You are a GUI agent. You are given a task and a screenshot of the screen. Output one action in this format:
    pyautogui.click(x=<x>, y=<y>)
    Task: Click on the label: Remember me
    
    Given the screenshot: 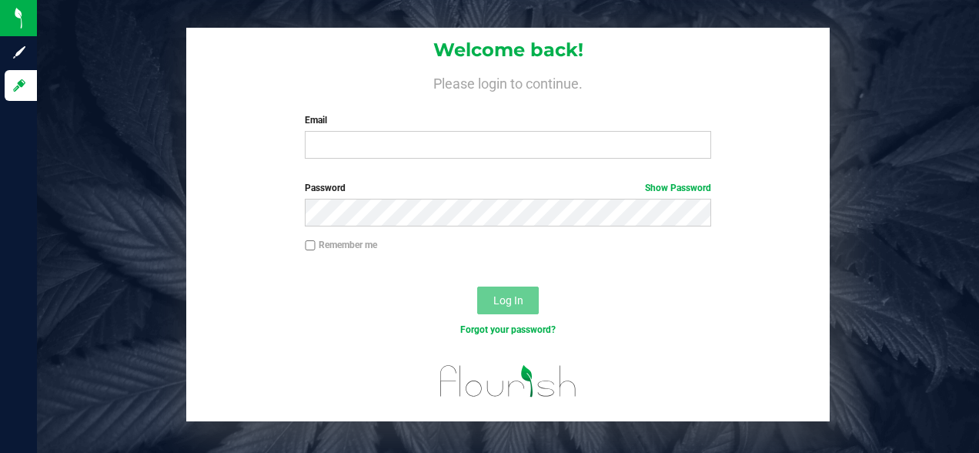 What is the action you would take?
    pyautogui.click(x=341, y=245)
    